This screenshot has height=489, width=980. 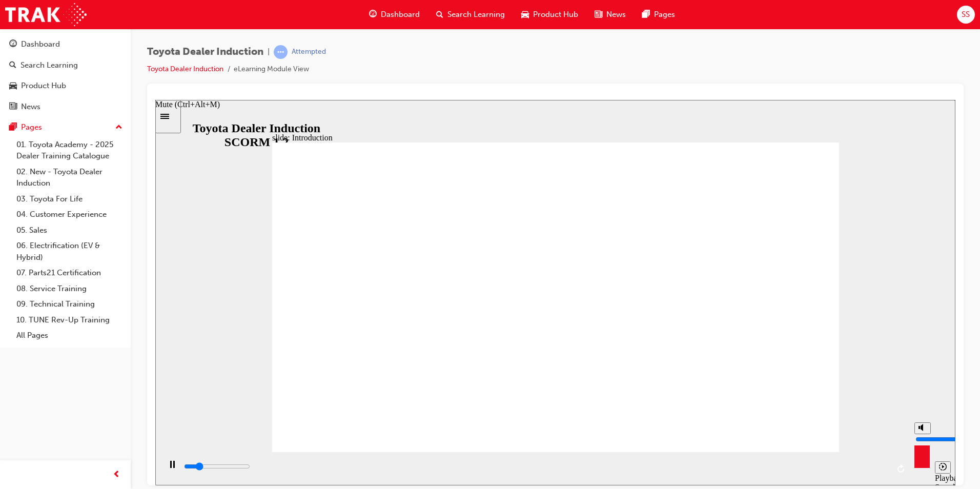 I want to click on span: Dashboard, so click(x=400, y=14).